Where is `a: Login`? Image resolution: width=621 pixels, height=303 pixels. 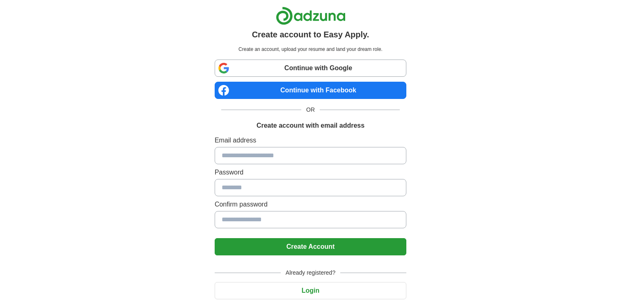 a: Login is located at coordinates (310, 290).